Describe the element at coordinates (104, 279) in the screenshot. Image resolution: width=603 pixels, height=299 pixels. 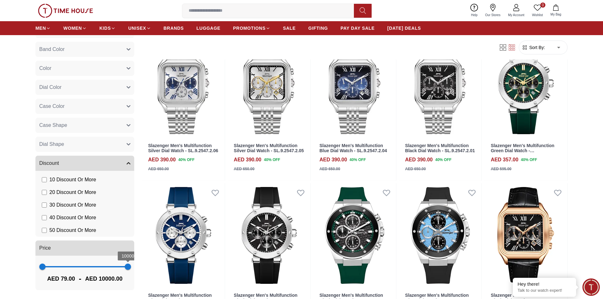
I see `span: AED 10000.00` at that location.